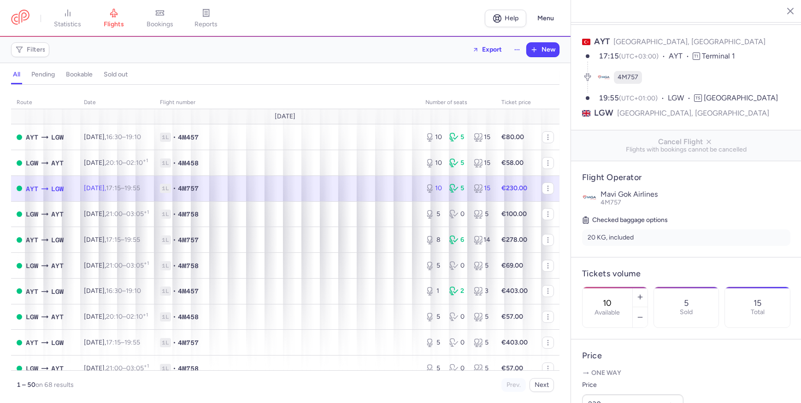  Describe the element at coordinates (287, 103) in the screenshot. I see `th: Flight number` at that location.